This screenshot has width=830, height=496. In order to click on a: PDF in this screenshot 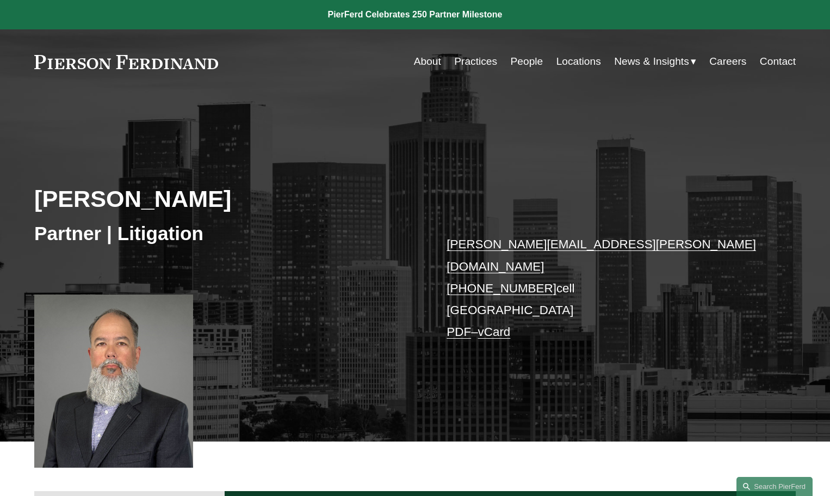, I will do `click(459, 331)`.